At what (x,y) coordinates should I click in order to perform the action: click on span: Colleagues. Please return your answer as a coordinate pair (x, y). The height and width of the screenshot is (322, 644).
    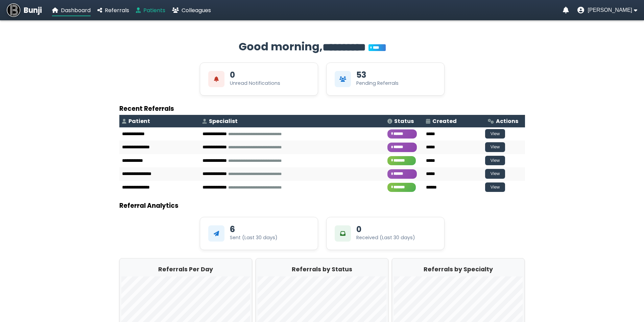
    Looking at the image, I should click on (196, 10).